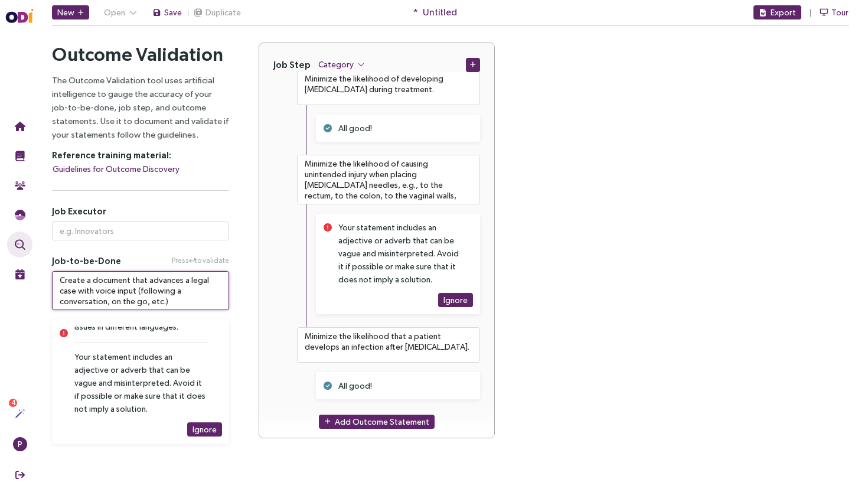 The height and width of the screenshot is (495, 868). I want to click on button: Category, so click(341, 65).